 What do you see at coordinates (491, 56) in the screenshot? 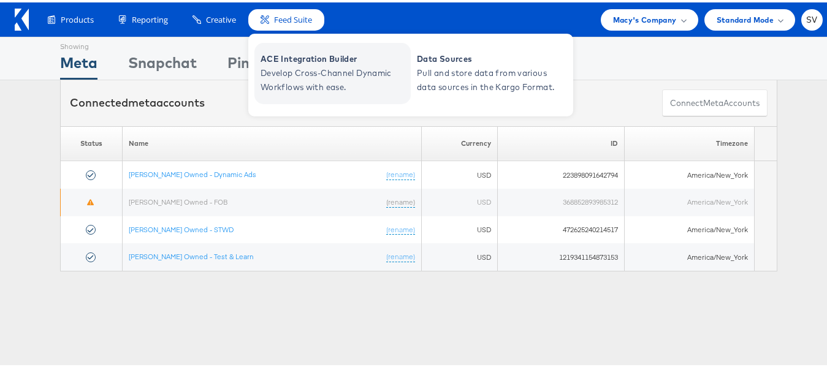
I see `span: Data Sources` at bounding box center [491, 56].